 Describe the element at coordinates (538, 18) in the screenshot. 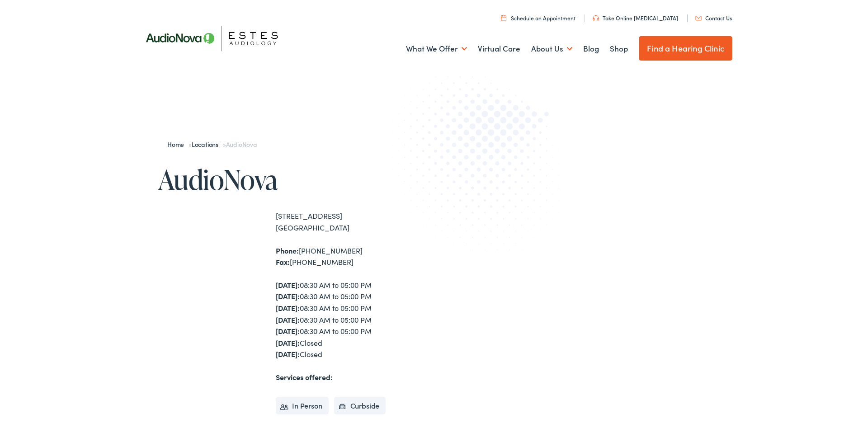

I see `a: Schedule an Appointment` at that location.